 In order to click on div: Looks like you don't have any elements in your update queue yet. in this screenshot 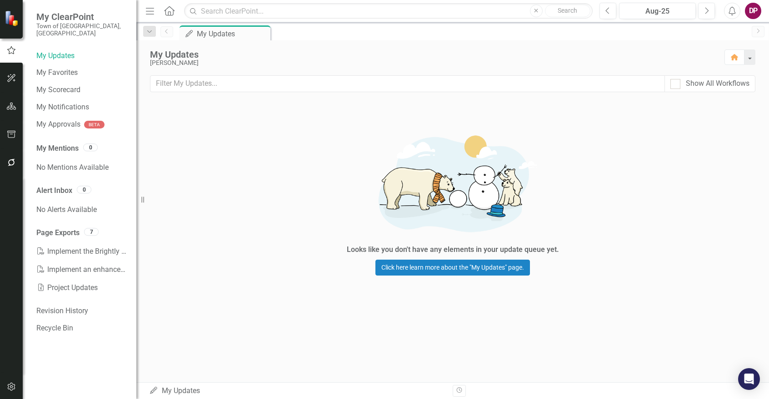, I will do `click(452, 250)`.